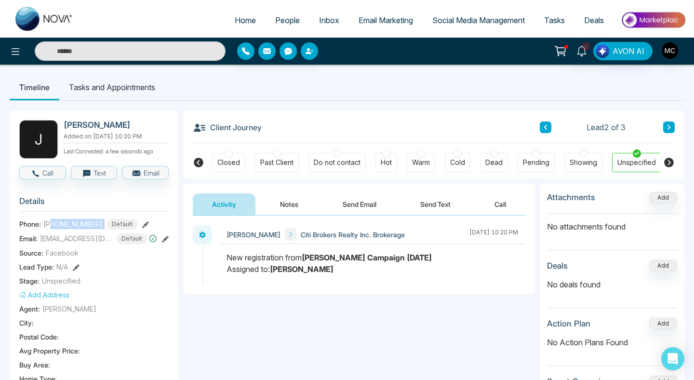 The image size is (694, 380). What do you see at coordinates (287, 20) in the screenshot?
I see `a: People` at bounding box center [287, 20].